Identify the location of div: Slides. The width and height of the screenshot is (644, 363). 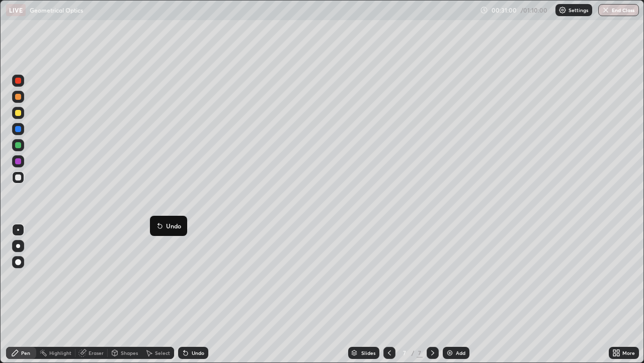
(368, 353).